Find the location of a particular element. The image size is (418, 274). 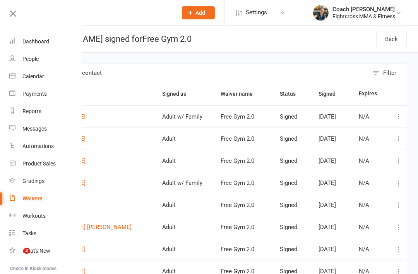

a: Gradings is located at coordinates (46, 181).